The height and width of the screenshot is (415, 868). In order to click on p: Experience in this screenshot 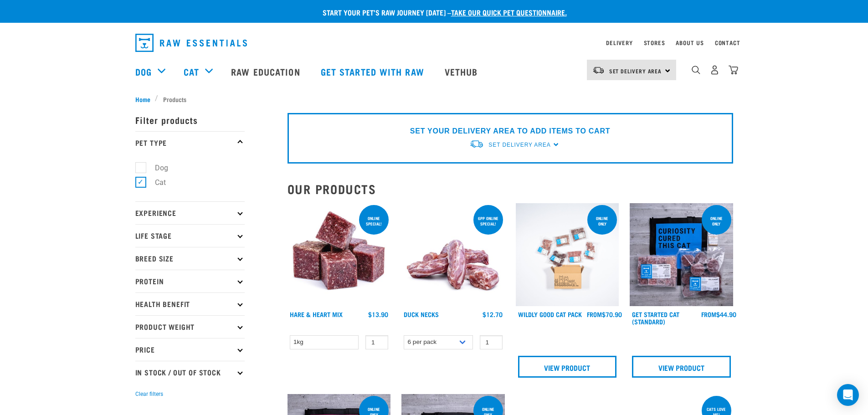, I will do `click(190, 213)`.